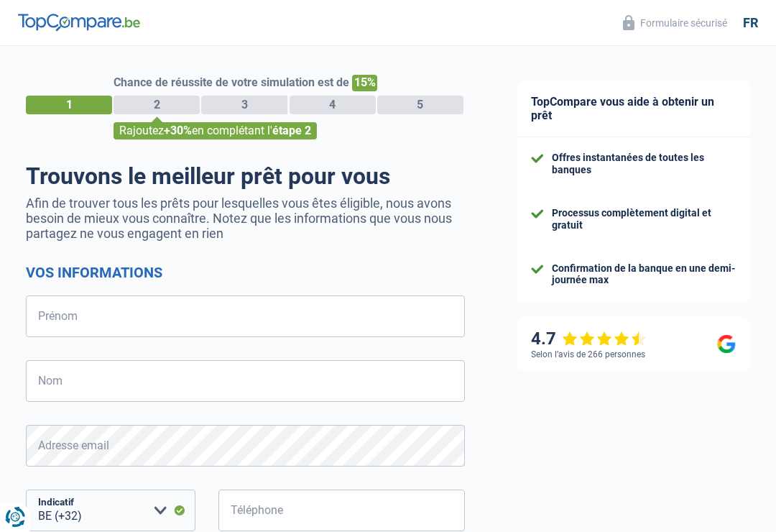  What do you see at coordinates (588, 354) in the screenshot?
I see `div: Selon l’avis de 266 personnes` at bounding box center [588, 354].